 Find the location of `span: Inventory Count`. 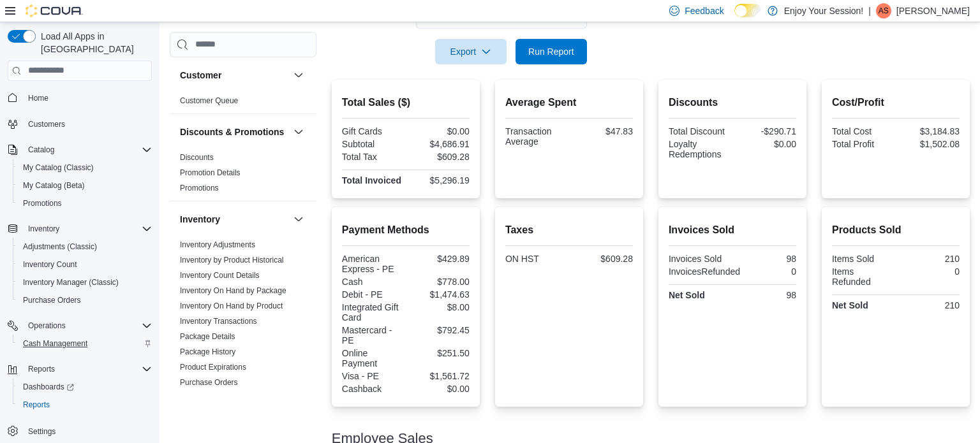

span: Inventory Count is located at coordinates (85, 265).